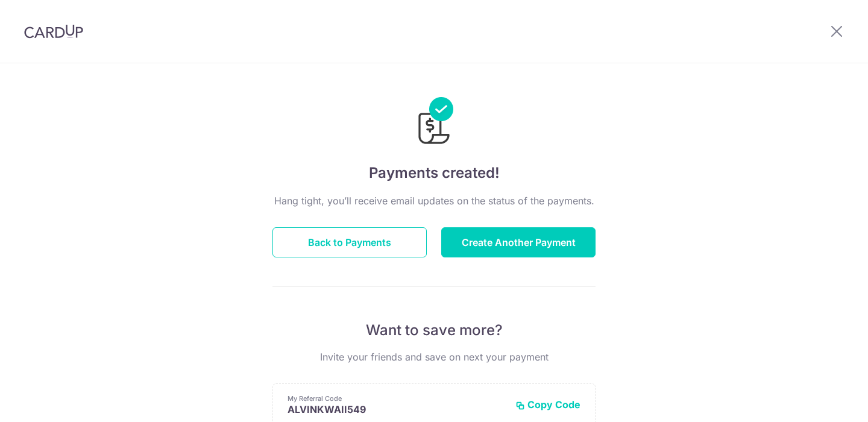  I want to click on button: Copy Code, so click(547, 404).